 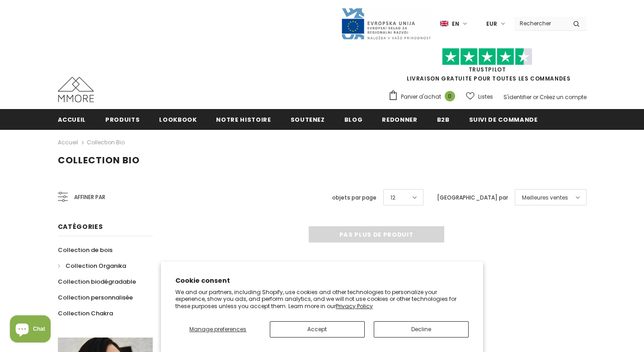 I want to click on span: Affiner par, so click(x=89, y=197).